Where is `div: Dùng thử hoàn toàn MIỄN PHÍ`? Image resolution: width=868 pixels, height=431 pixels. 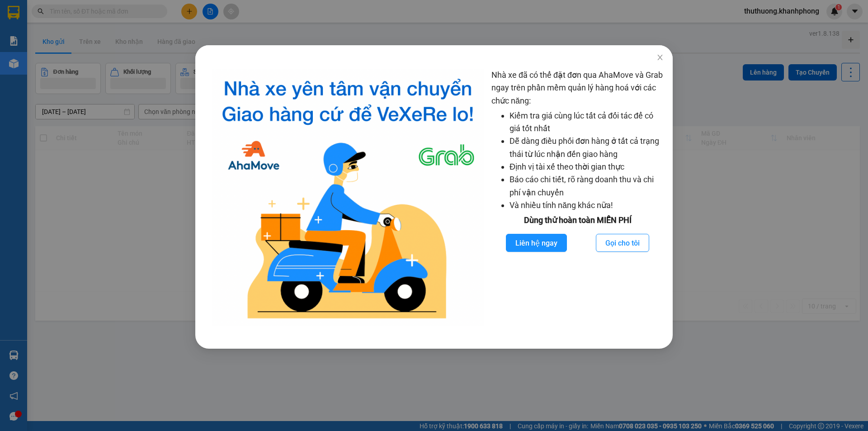 div: Dùng thử hoàn toàn MIỄN PHÍ is located at coordinates (577, 221).